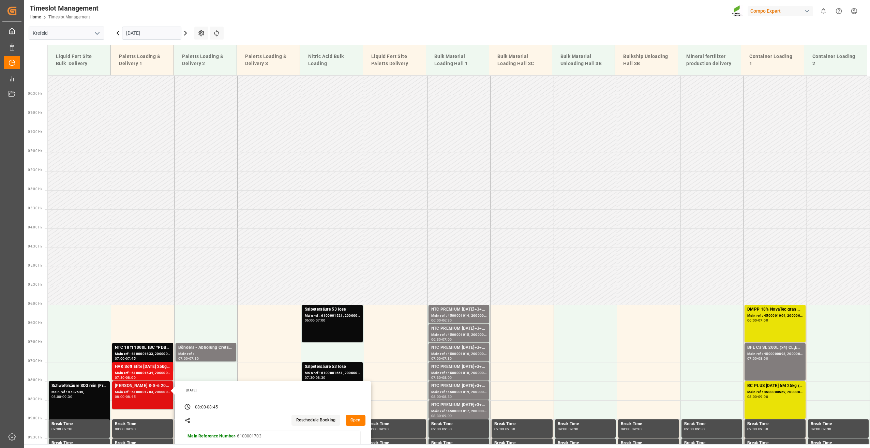  I want to click on span: 02:00 Hr, so click(35, 151).